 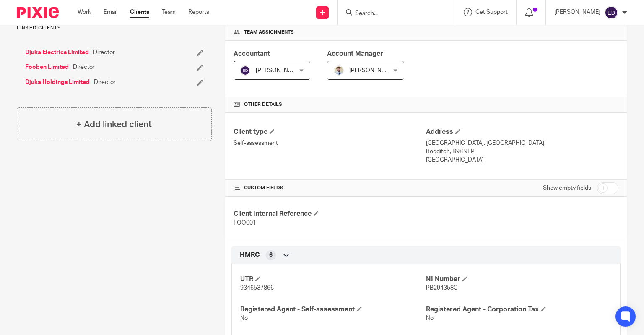 What do you see at coordinates (199, 12) in the screenshot?
I see `a: Reports` at bounding box center [199, 12].